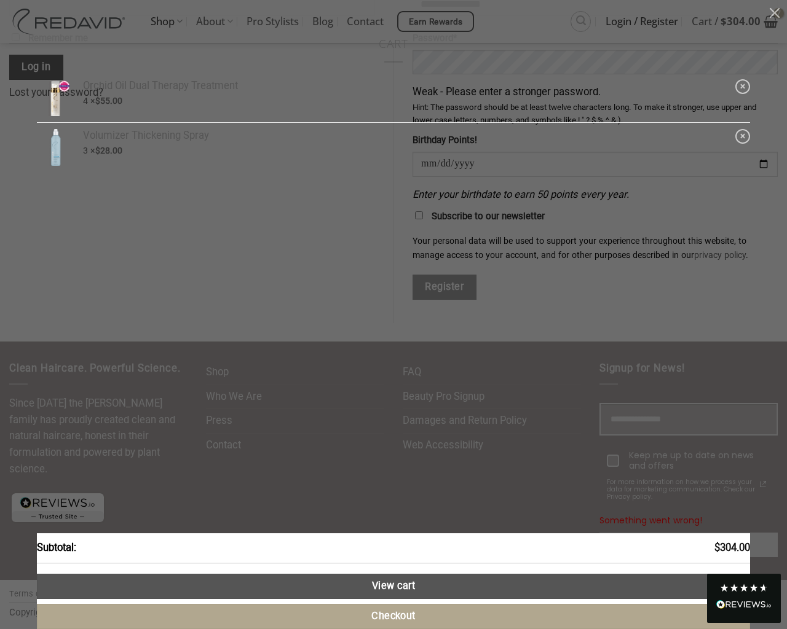 This screenshot has height=629, width=787. Describe the element at coordinates (744, 588) in the screenshot. I see `div: 4.8 Stars` at that location.